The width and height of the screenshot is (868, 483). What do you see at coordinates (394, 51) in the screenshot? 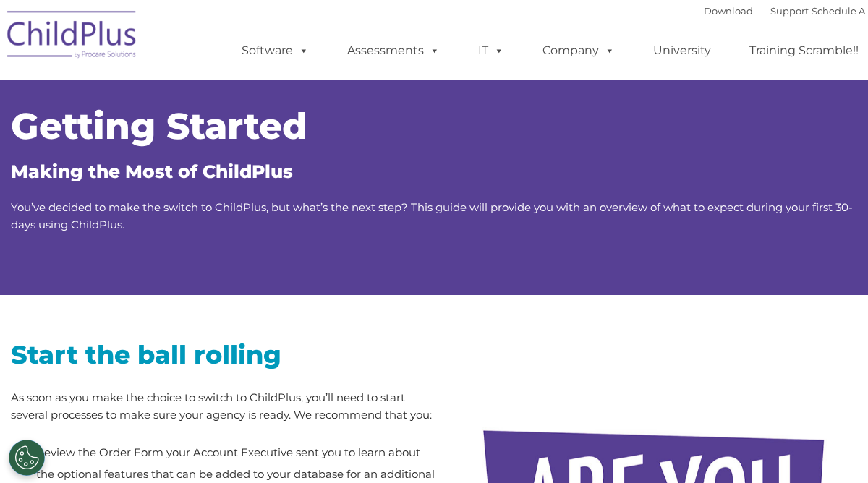
I see `a: Assessments` at bounding box center [394, 51].